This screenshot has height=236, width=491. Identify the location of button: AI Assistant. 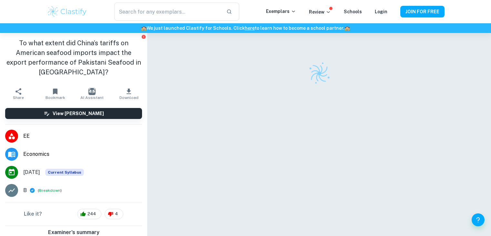
(92, 94).